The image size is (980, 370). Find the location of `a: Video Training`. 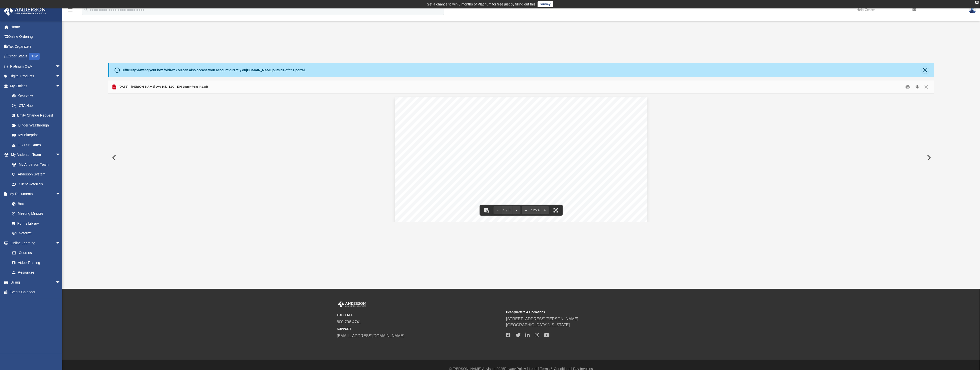

a: Video Training is located at coordinates (35, 263).